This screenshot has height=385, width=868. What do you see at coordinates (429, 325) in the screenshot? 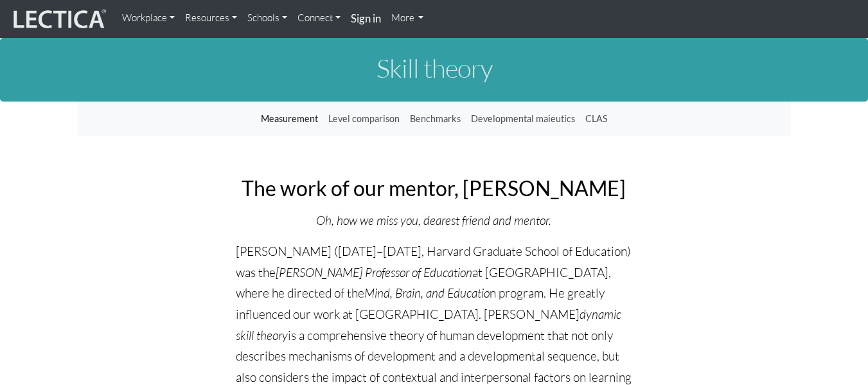
I see `i: dynamic skill theory` at bounding box center [429, 325].